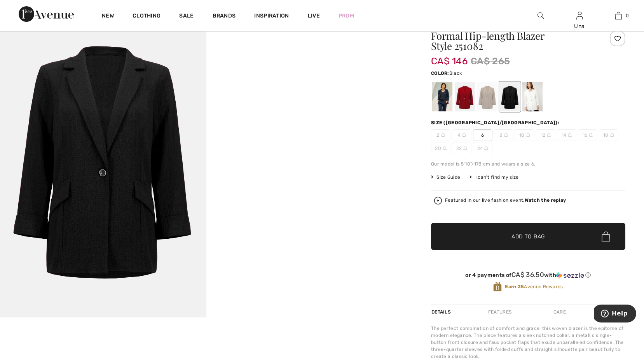  I want to click on video: Your browser does not support the video tag., so click(309, 58).